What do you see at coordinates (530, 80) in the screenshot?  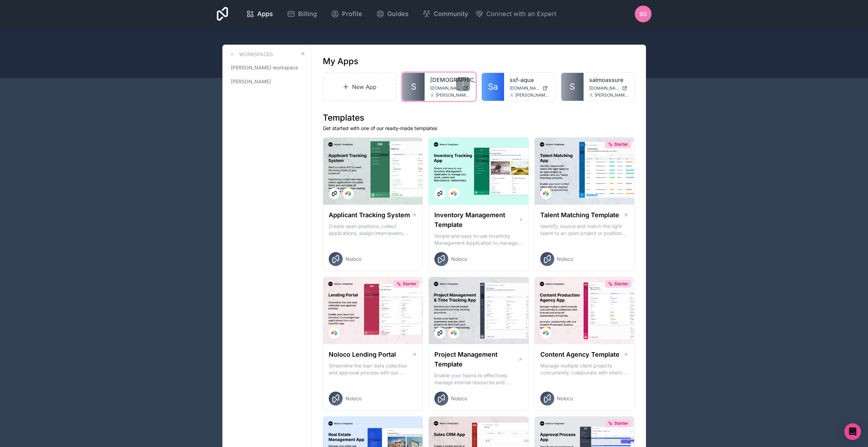 I see `a: ssf-aqua` at bounding box center [530, 80].